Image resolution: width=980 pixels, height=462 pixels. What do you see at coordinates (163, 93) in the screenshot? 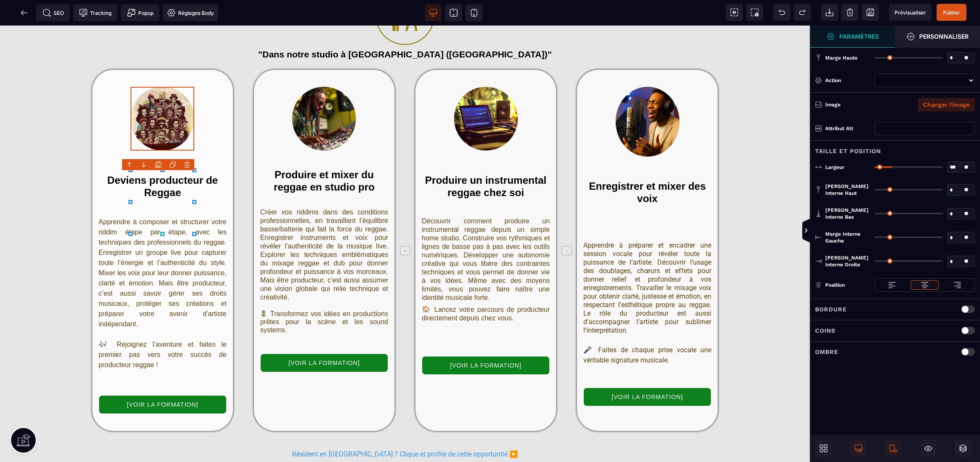
I see `img: 9406d7a77108732727e33e43ec0203e7_histoire_reggae.png` at bounding box center [163, 93].